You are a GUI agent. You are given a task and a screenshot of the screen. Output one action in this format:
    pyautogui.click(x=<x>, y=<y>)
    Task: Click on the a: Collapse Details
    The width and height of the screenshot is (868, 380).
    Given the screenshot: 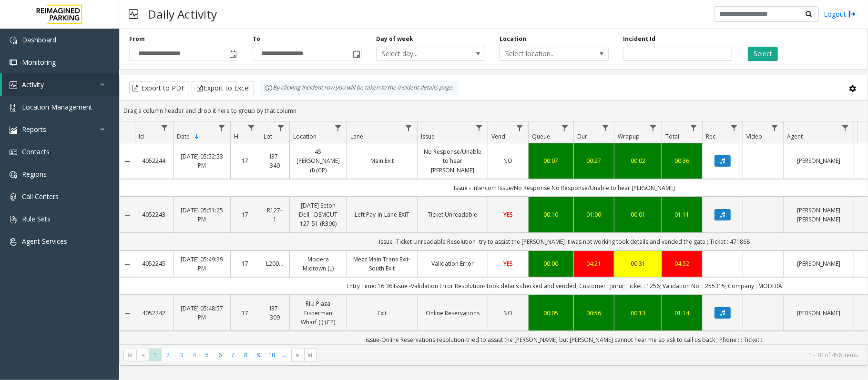 What is the action you would take?
    pyautogui.click(x=127, y=265)
    